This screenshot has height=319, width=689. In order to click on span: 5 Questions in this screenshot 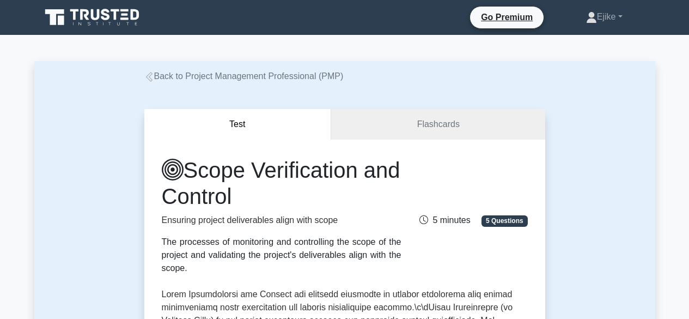, I will do `click(505, 221)`.